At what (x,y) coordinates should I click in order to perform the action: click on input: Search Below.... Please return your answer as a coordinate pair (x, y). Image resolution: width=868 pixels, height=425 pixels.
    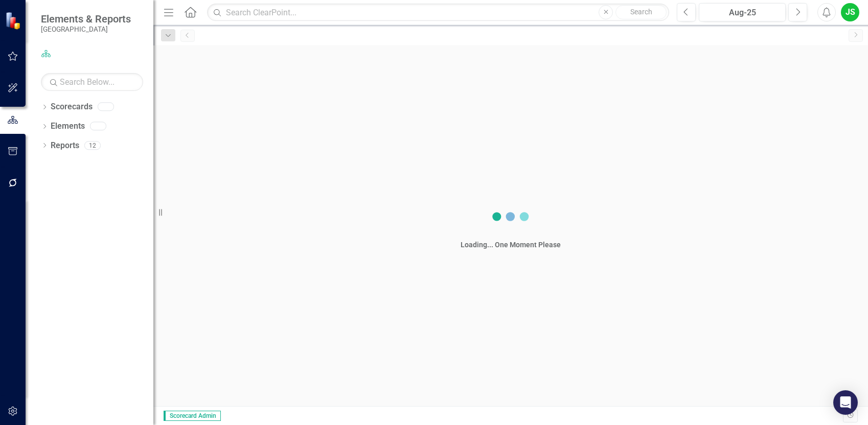
    Looking at the image, I should click on (92, 82).